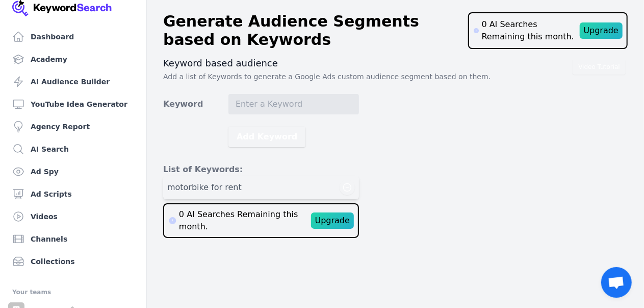 The height and width of the screenshot is (308, 644). Describe the element at coordinates (316, 31) in the screenshot. I see `h1: Generate Audience Segments based on Keywords` at that location.